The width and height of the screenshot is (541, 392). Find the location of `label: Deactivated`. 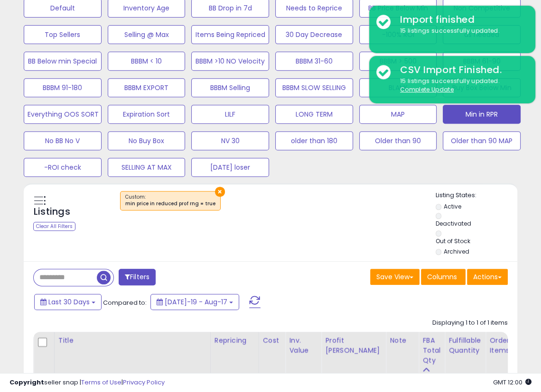

label: Deactivated is located at coordinates (453, 223).